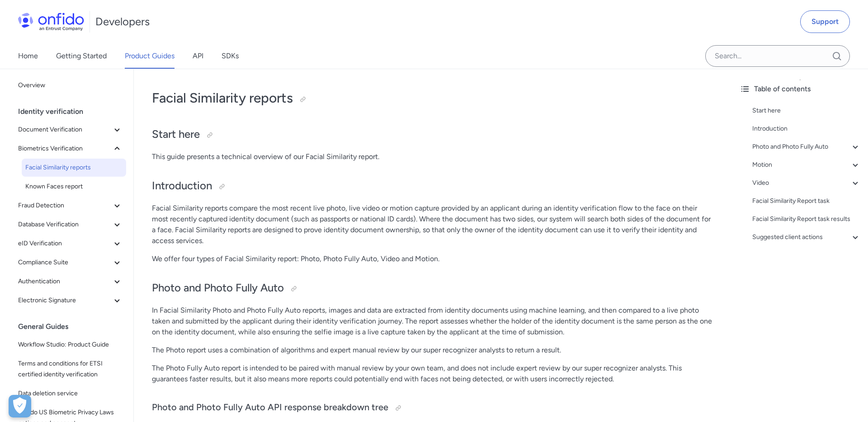 This screenshot has width=868, height=422. What do you see at coordinates (51, 22) in the screenshot?
I see `img: Onfido Logo` at bounding box center [51, 22].